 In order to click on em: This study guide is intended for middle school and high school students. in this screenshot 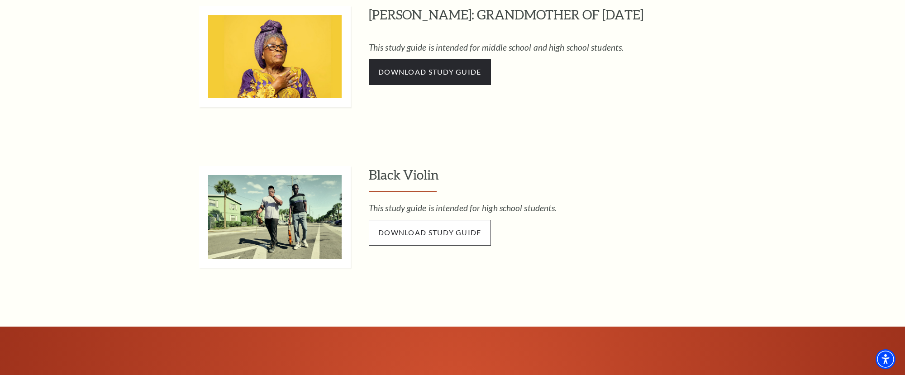, I will do `click(496, 47)`.